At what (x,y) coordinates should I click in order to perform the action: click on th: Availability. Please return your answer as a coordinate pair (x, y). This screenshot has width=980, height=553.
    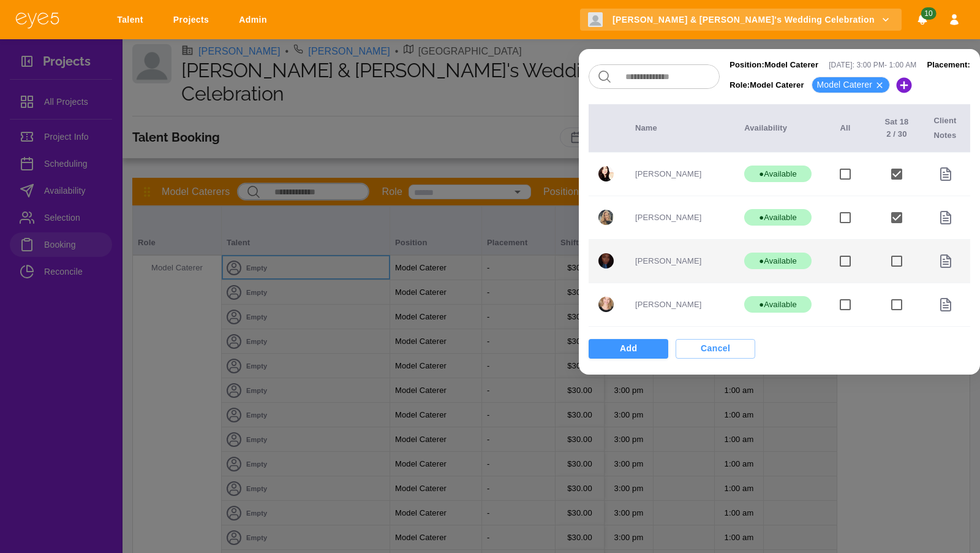
    Looking at the image, I should click on (778, 128).